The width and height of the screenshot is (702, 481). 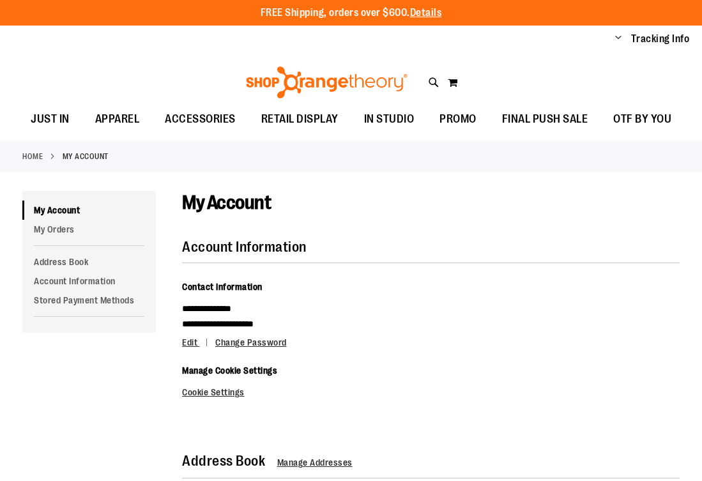 What do you see at coordinates (89, 281) in the screenshot?
I see `a: Account Information` at bounding box center [89, 281].